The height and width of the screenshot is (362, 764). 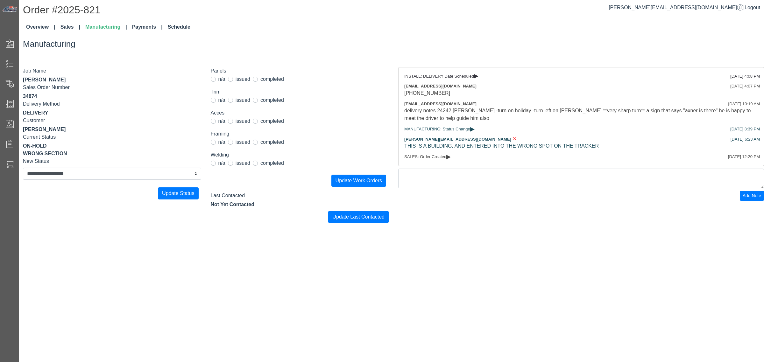 I want to click on div: 34874, so click(x=112, y=96).